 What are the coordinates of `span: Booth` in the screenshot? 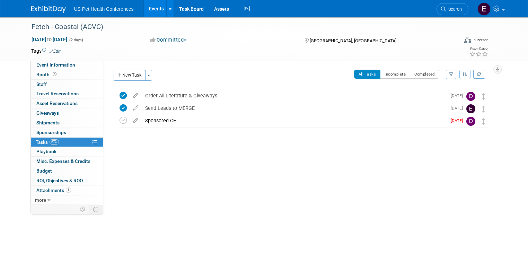 It's located at (47, 74).